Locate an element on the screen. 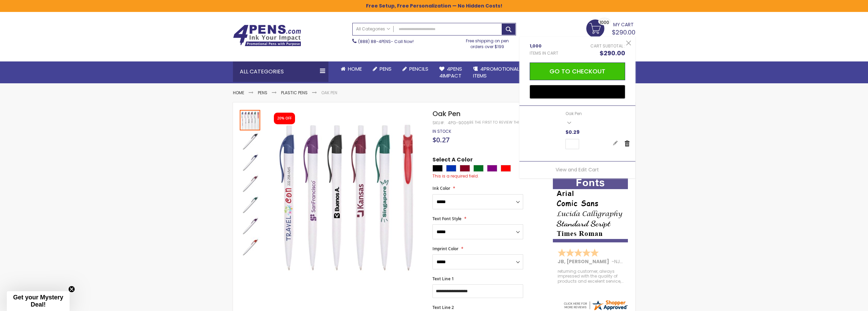 The image size is (868, 311). img: font-personalization-examples is located at coordinates (590, 209).